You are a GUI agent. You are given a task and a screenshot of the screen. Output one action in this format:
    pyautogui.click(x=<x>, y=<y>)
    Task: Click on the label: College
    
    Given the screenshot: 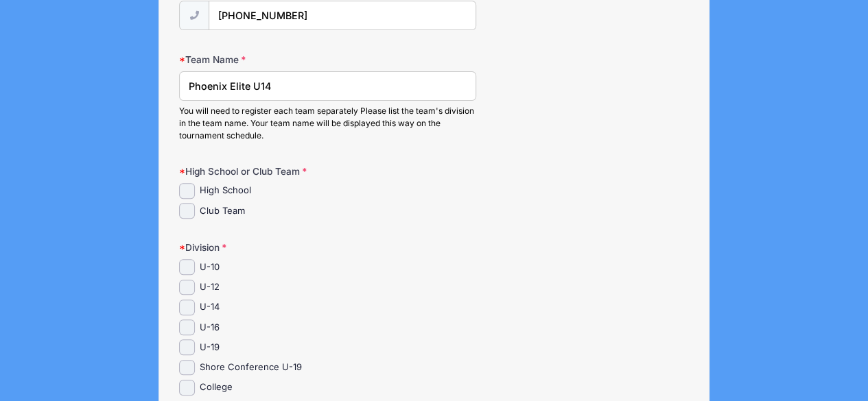 What is the action you would take?
    pyautogui.click(x=217, y=387)
    